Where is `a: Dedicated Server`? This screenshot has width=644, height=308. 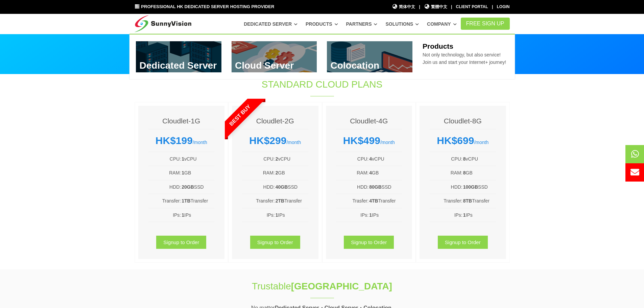 a: Dedicated Server is located at coordinates (271, 24).